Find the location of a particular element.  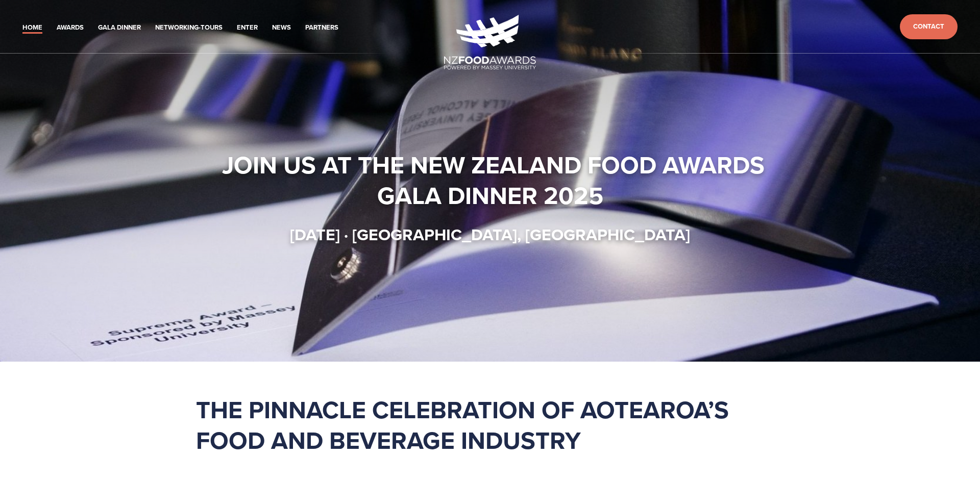

a: Contact is located at coordinates (928, 26).